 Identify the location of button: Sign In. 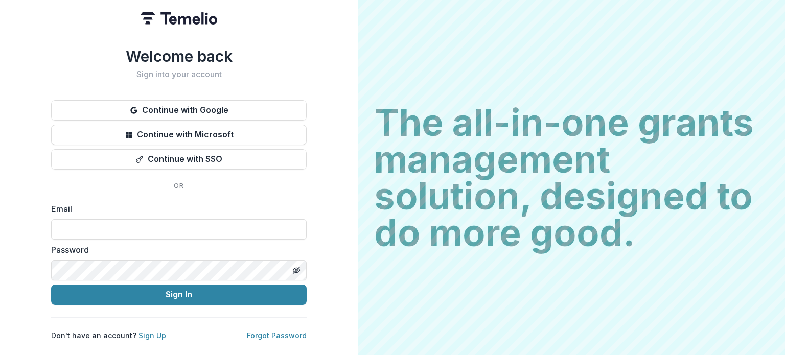
(179, 295).